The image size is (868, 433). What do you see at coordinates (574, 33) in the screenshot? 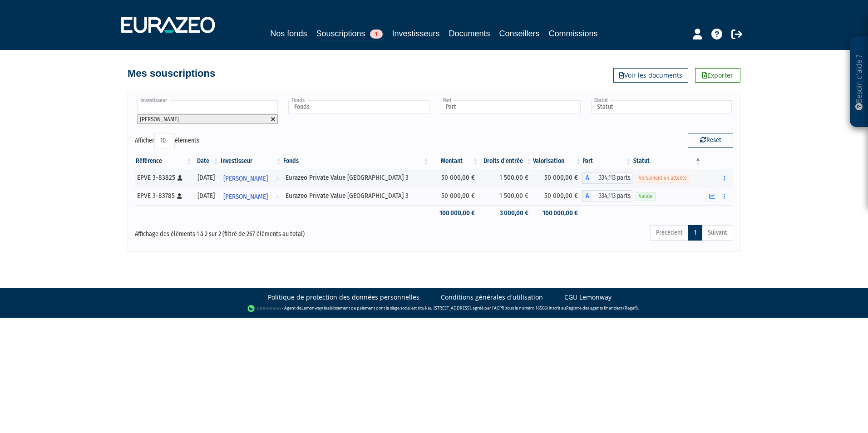
I see `a: Commissions` at bounding box center [574, 33].